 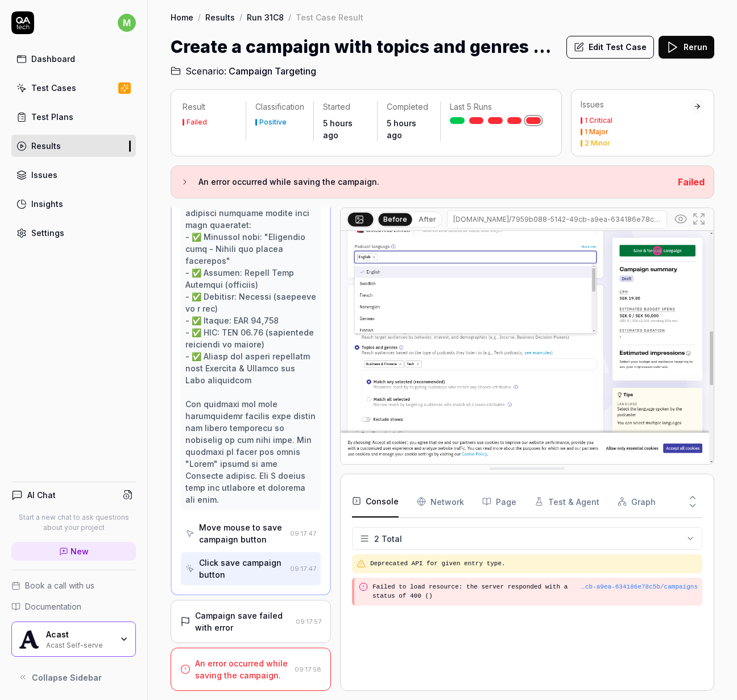 I want to click on button: …cb-a9ea-634186e78c5b/campaigns, so click(x=639, y=587).